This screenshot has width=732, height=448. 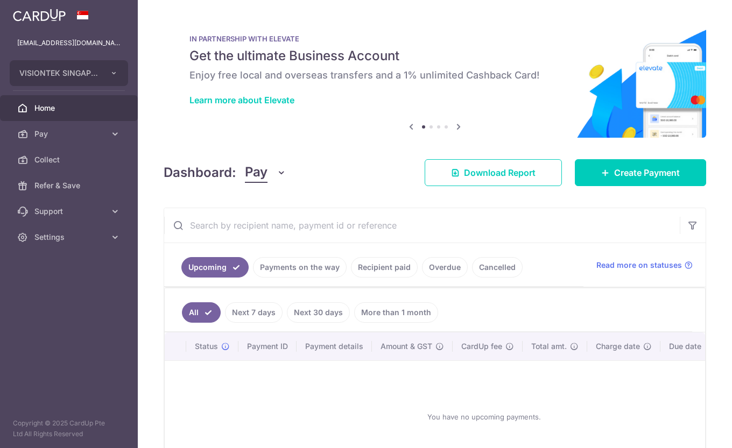 I want to click on span: Status, so click(x=206, y=347).